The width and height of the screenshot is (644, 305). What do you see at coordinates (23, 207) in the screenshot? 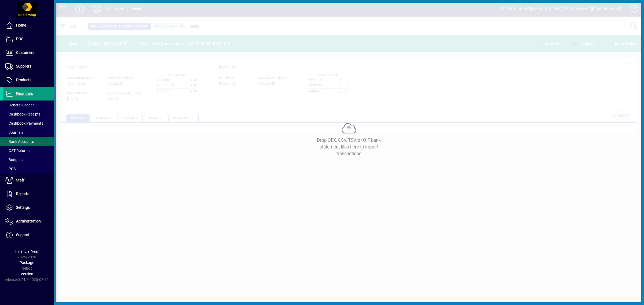
I see `span: Settings` at bounding box center [23, 207].